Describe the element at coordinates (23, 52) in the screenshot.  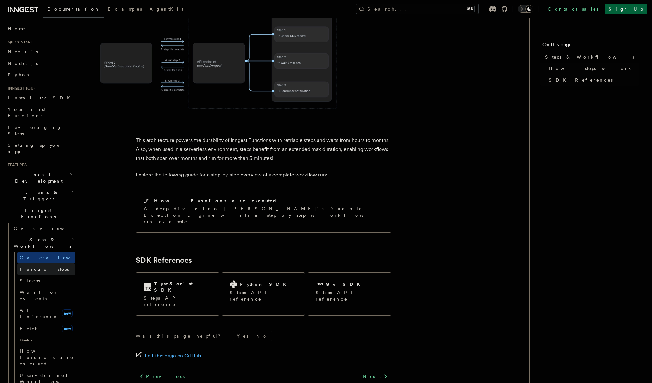
I see `span: Next.js` at that location.